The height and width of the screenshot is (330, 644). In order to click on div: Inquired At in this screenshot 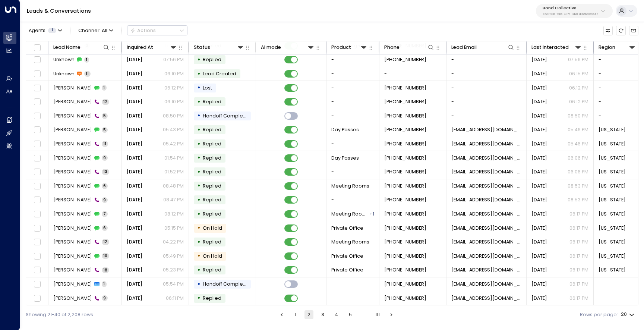, I will do `click(152, 48)`.